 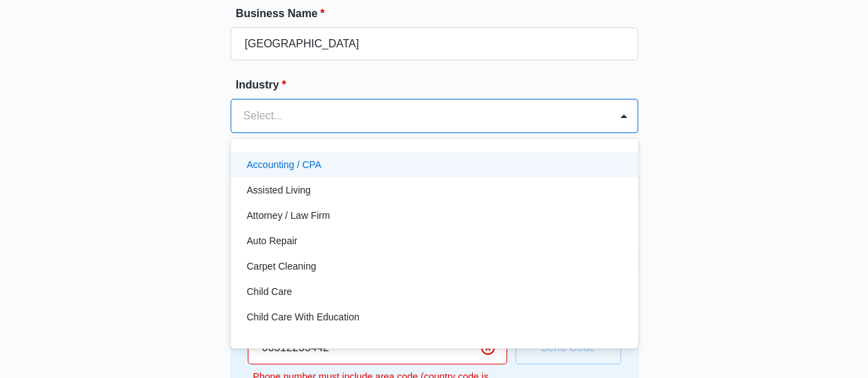 I want to click on p: Auto Repair, so click(x=272, y=240).